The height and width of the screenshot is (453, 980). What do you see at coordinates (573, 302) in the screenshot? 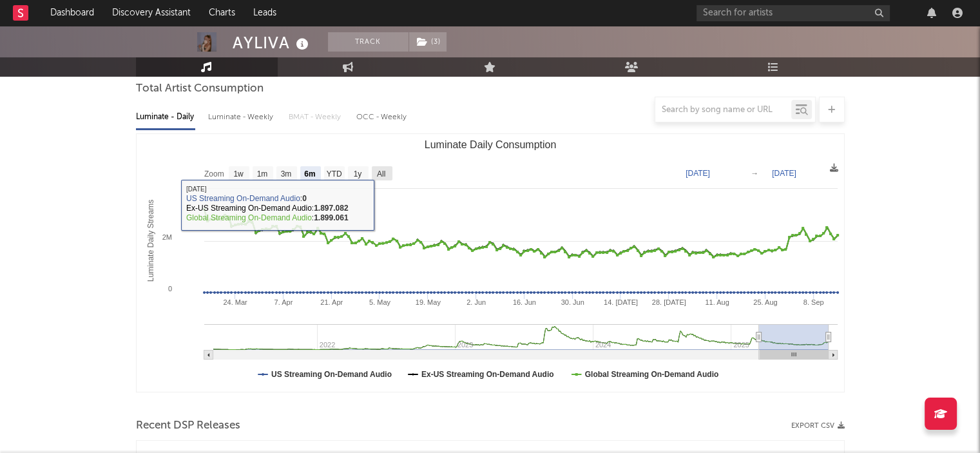
I see `text: 30. Jun` at bounding box center [573, 302].